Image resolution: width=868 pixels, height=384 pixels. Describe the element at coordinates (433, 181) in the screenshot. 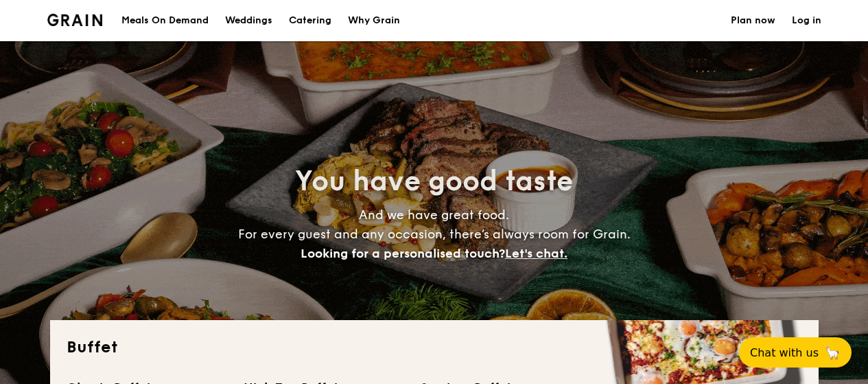

I see `span: You have good taste` at that location.